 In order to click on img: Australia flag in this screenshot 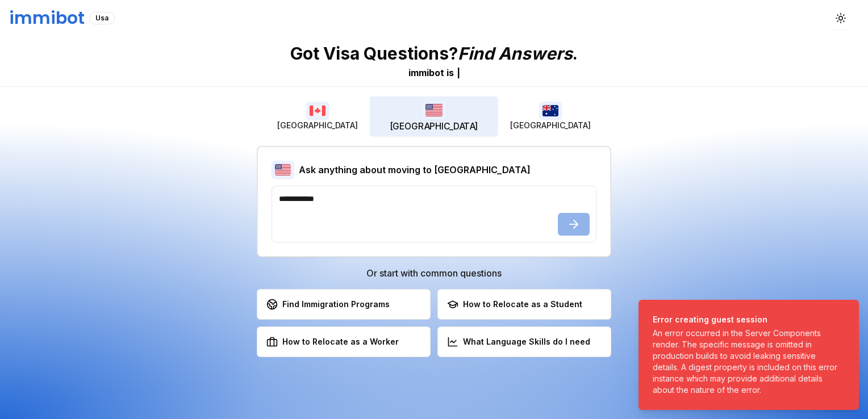, I will do `click(551, 111)`.